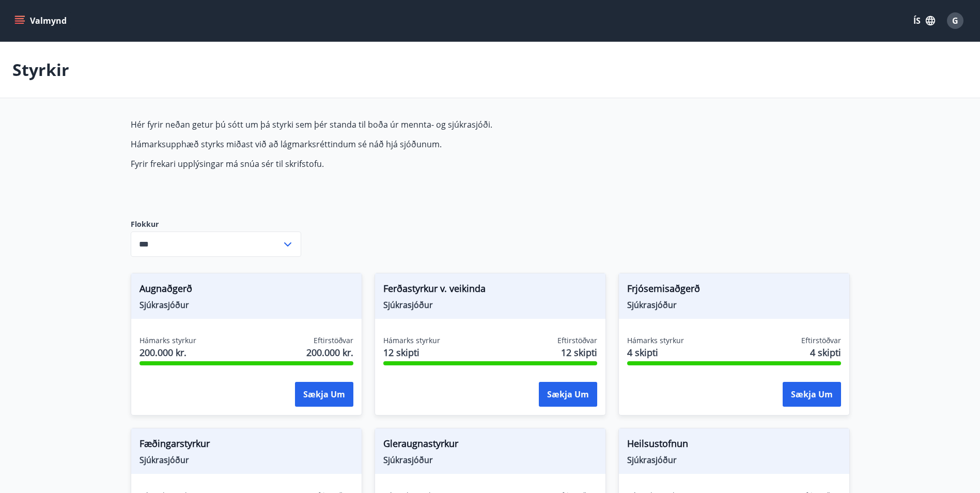  I want to click on span: Augnaðgerð, so click(246, 290).